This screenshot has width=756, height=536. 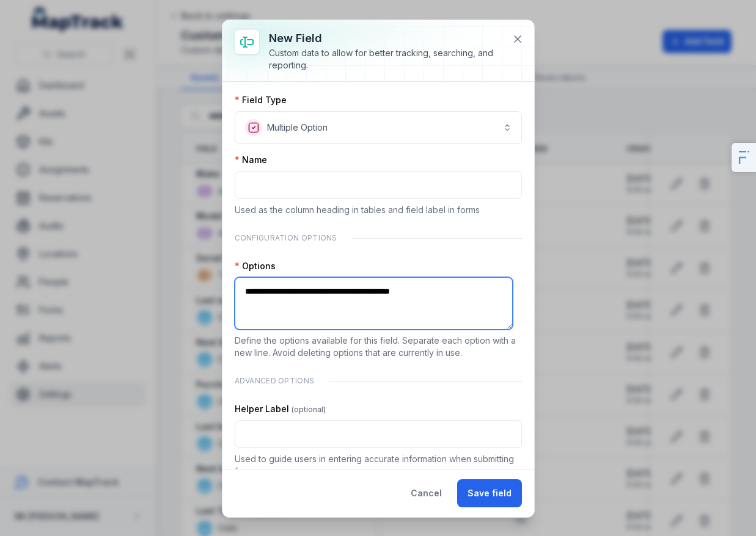 What do you see at coordinates (280, 409) in the screenshot?
I see `label: Helper Label` at bounding box center [280, 409].